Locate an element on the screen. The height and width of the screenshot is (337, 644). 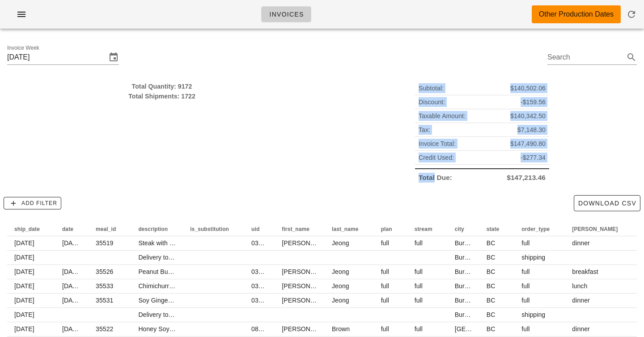
span: shipping is located at coordinates (533, 258).